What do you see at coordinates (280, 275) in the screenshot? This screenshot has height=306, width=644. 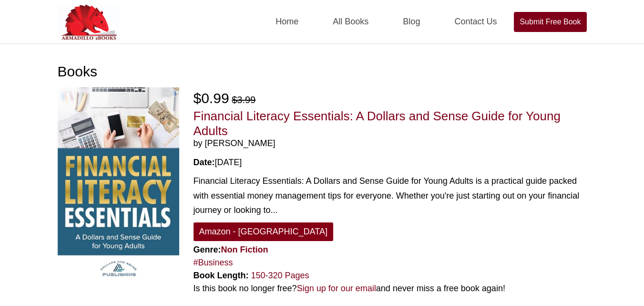 I see `a: 150-320 Pages` at bounding box center [280, 275].